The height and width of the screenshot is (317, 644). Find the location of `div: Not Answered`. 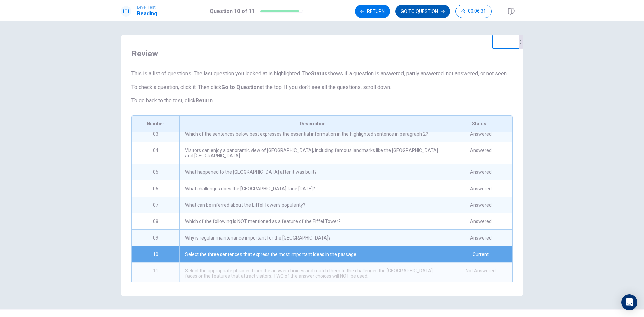

div: Not Answered is located at coordinates (480, 273).